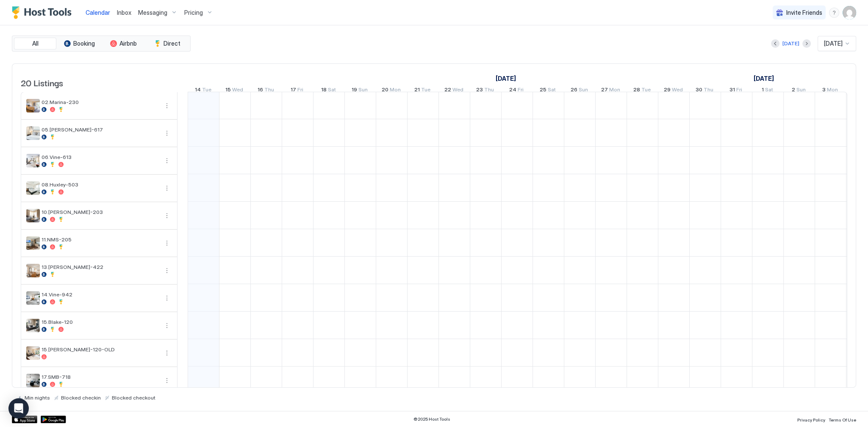 This screenshot has height=427, width=868. What do you see at coordinates (328, 90) in the screenshot?
I see `a: October 18, 2025` at bounding box center [328, 90].